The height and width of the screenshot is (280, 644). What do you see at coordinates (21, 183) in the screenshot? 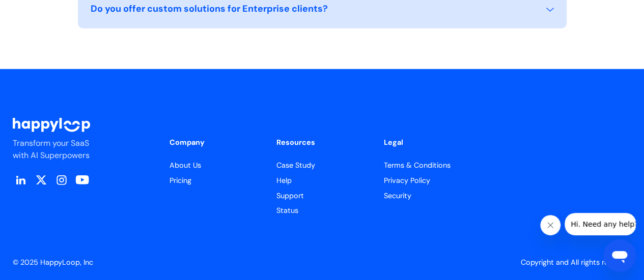
I see `a: Visit HappyLoop on LinkedIn` at bounding box center [21, 183].